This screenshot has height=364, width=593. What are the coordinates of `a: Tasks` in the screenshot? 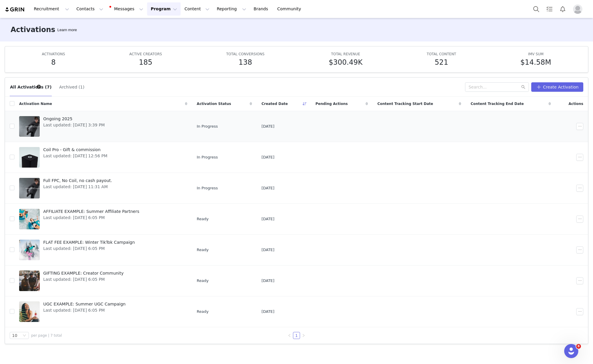 It's located at (549, 9).